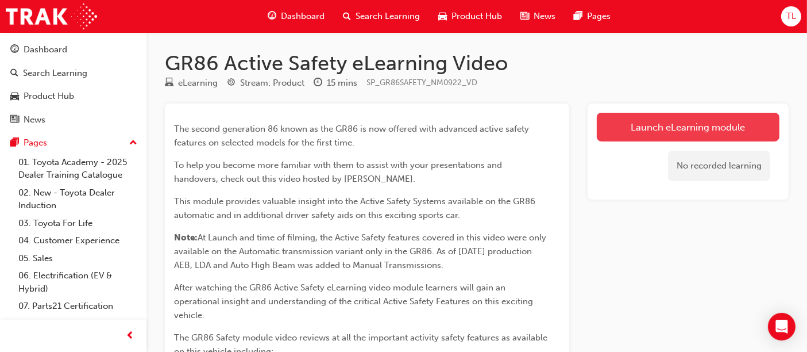  I want to click on div: Pages, so click(35, 142).